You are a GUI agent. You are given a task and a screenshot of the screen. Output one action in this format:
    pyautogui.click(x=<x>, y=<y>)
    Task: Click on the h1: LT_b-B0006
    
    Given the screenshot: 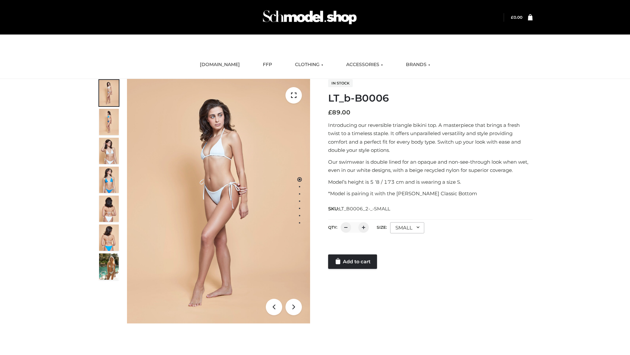 What is the action you would take?
    pyautogui.click(x=431, y=98)
    